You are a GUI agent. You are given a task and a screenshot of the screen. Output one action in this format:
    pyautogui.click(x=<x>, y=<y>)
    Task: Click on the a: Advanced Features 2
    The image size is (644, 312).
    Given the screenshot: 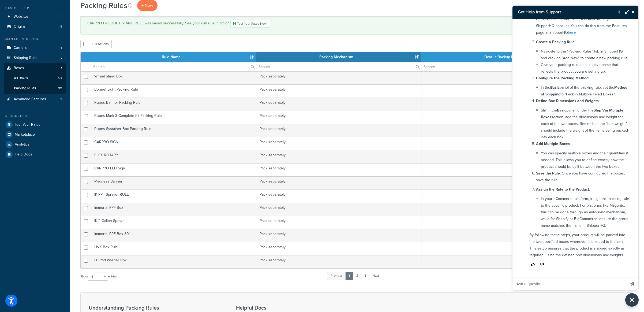 What is the action you would take?
    pyautogui.click(x=35, y=99)
    